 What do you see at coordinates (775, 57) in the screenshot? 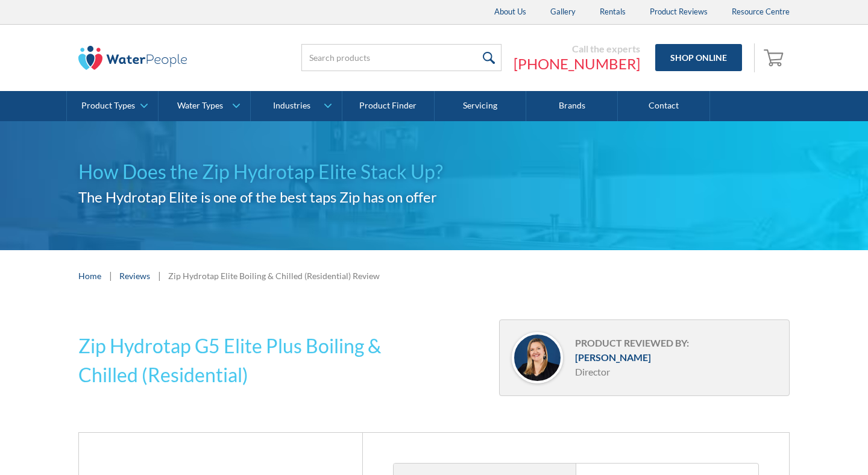
I see `img: shopping cart` at bounding box center [775, 57].